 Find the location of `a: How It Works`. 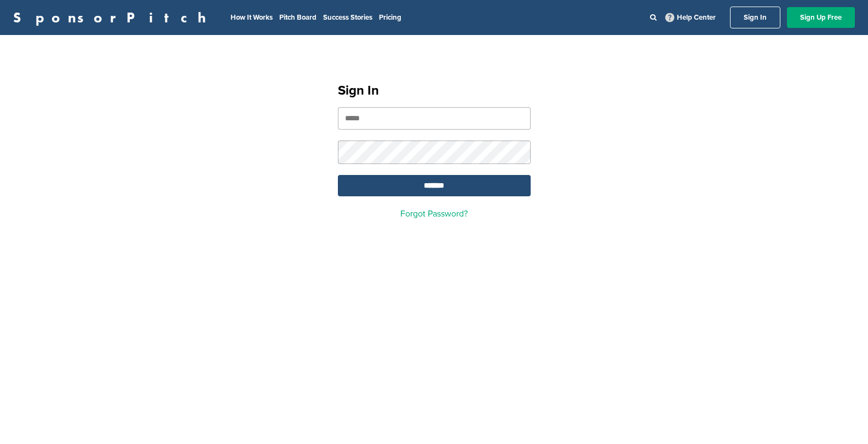

a: How It Works is located at coordinates (251, 17).